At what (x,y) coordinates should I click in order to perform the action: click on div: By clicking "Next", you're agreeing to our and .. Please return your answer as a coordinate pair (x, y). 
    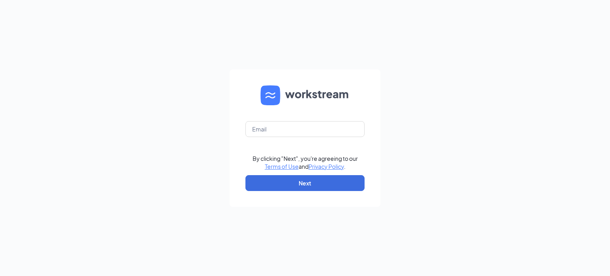
    Looking at the image, I should click on (305, 162).